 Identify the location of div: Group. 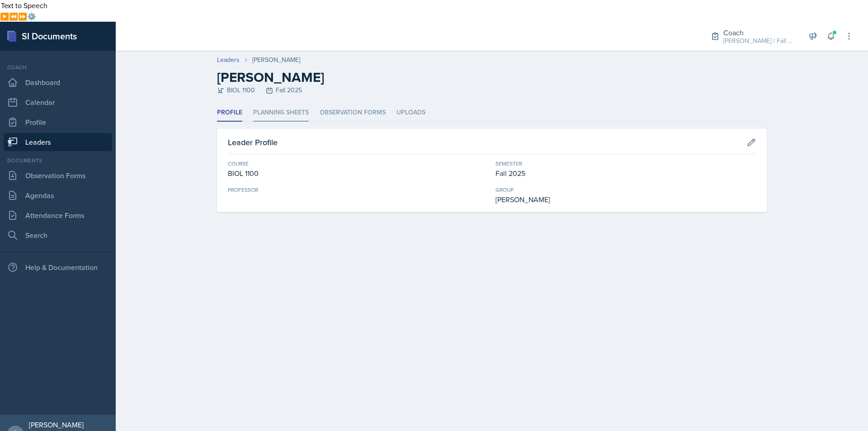
(625, 190).